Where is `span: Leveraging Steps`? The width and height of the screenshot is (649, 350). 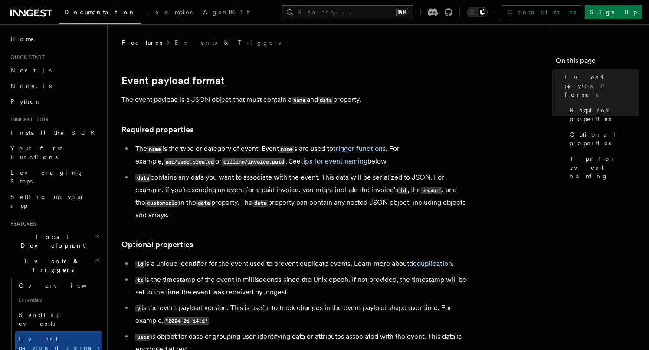 span: Leveraging Steps is located at coordinates (47, 177).